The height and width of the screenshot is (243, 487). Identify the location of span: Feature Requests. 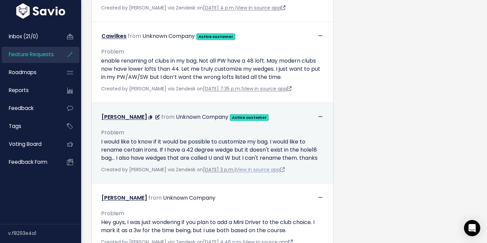
(31, 54).